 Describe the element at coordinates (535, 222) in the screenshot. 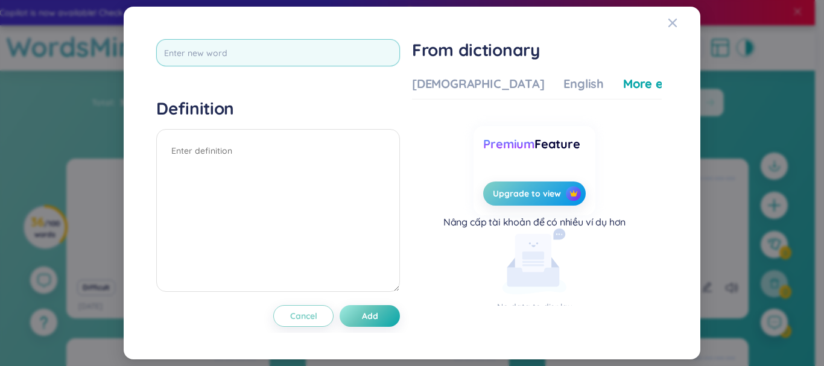

I see `div: Nâng cấp tài khoản để có nhiều ví dụ hơn` at that location.